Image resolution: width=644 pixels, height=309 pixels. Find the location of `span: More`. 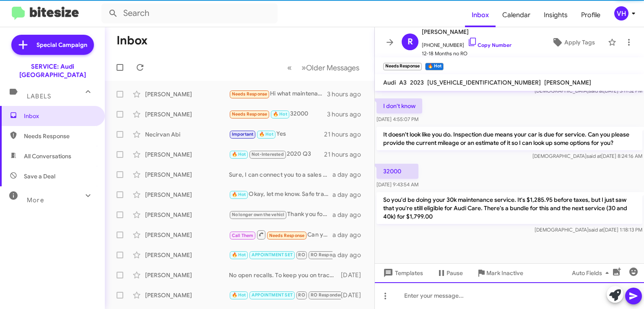

span: More is located at coordinates (35, 200).